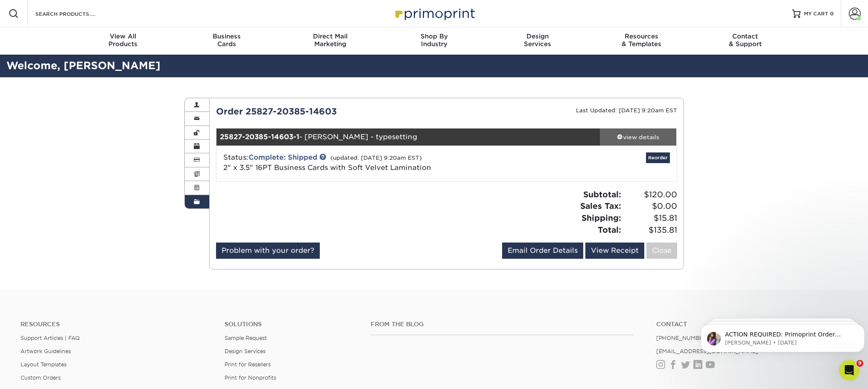 Image resolution: width=868 pixels, height=389 pixels. I want to click on strong: Sales Tax:, so click(601, 206).